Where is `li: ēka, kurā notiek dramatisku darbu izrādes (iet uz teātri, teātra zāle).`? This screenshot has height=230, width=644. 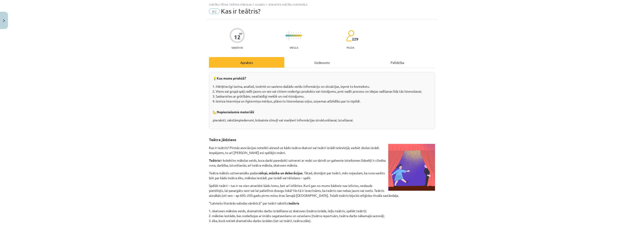 li: ēka, kurā notiek dramatisku darbu izrādes (iet uz teātri, teātra zāle). is located at coordinates (324, 221).